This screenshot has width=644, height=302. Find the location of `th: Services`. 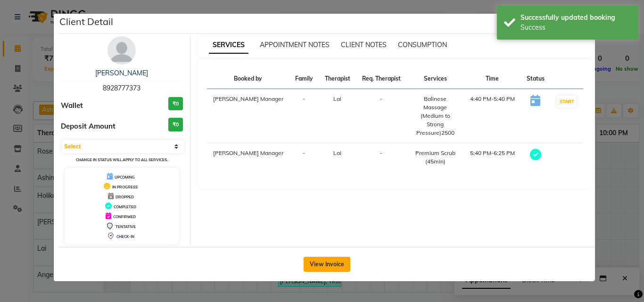

th: Services is located at coordinates (435, 78).